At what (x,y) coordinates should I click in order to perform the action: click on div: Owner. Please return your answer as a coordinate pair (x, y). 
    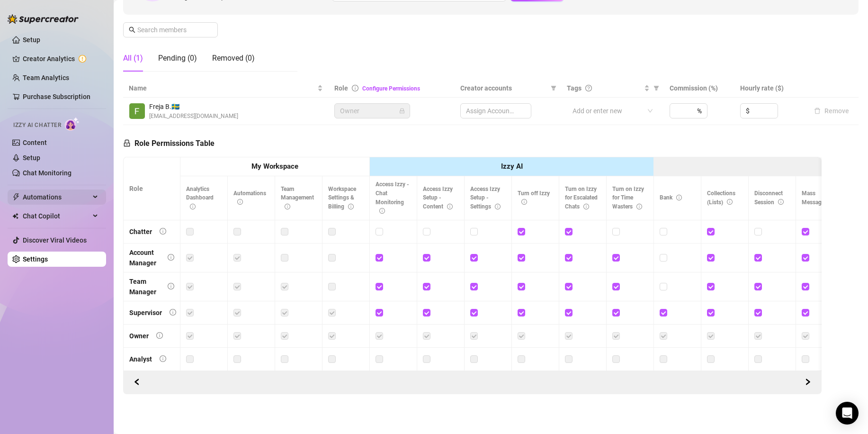
    Looking at the image, I should click on (139, 336).